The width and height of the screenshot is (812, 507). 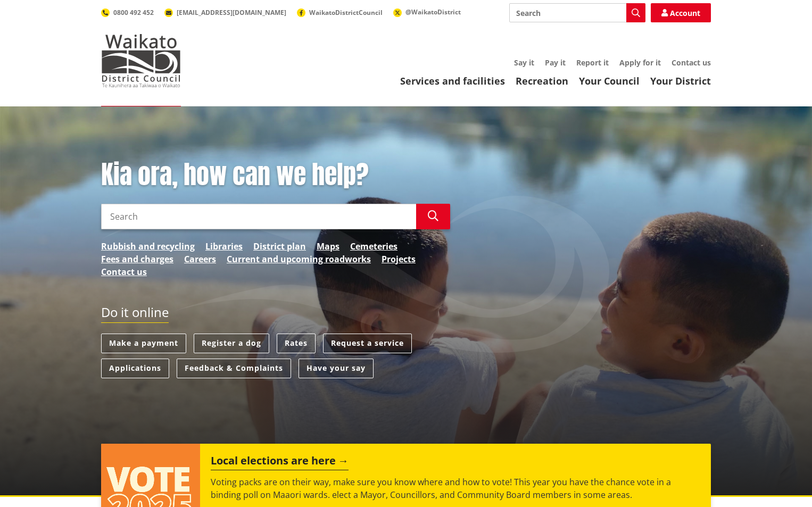 I want to click on p: Voting packs are on their way, make sure you know where and how to vote! This year you have the c..., so click(x=455, y=488).